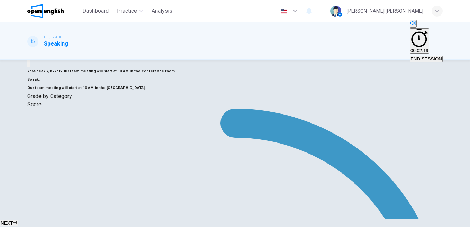  I want to click on img: en, so click(284, 11).